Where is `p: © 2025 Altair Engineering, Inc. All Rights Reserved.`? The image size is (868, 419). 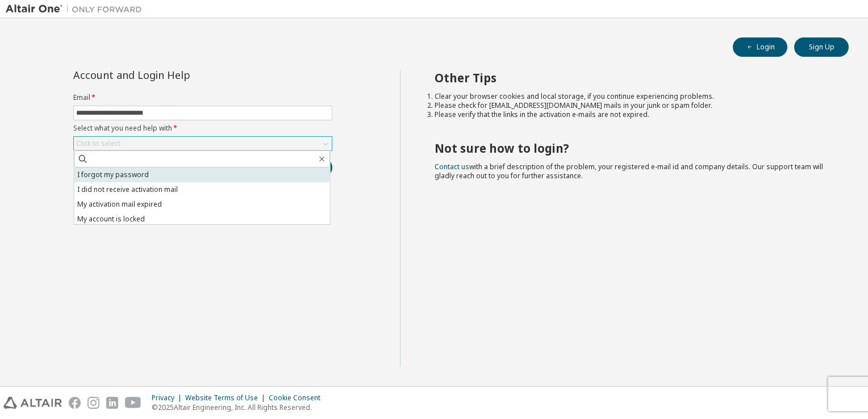 p: © 2025 Altair Engineering, Inc. All Rights Reserved. is located at coordinates (239, 407).